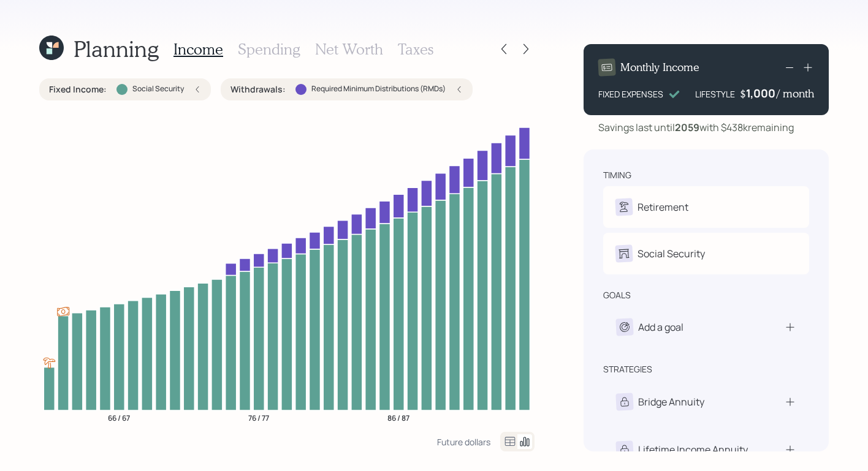  I want to click on div: Lifetime Income Annuity, so click(692, 449).